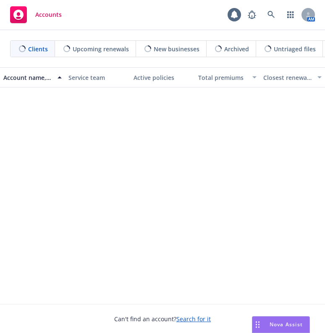 This screenshot has height=333, width=325. Describe the element at coordinates (36, 15) in the screenshot. I see `a: Accounts` at that location.